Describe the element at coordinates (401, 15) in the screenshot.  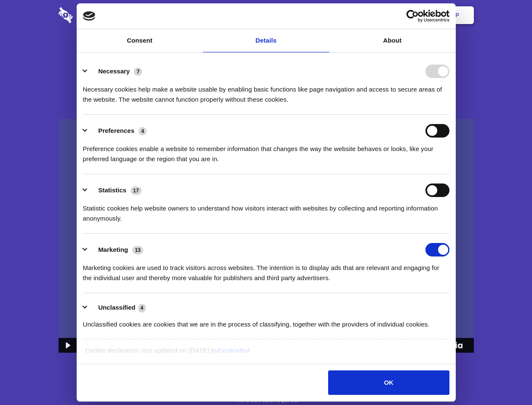
I see `a: Login` at that location.